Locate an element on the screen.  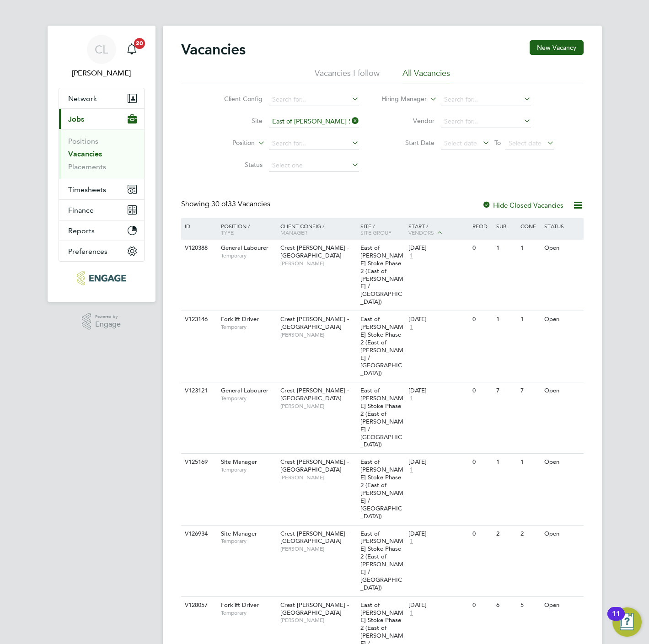
button: Timesheets is located at coordinates (102, 189).